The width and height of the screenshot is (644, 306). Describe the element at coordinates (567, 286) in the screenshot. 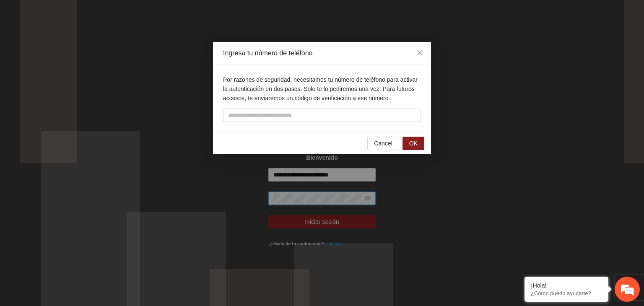

I see `div: ¡Hola!` at that location.